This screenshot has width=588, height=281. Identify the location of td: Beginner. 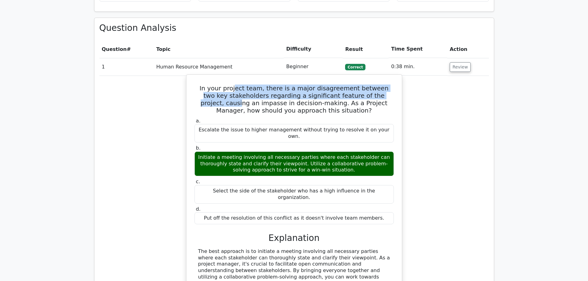
(313, 67).